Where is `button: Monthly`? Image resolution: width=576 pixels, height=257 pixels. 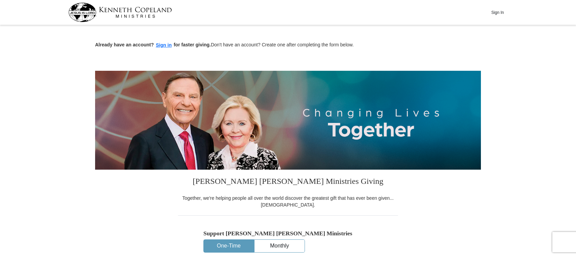 button: Monthly is located at coordinates (279, 246).